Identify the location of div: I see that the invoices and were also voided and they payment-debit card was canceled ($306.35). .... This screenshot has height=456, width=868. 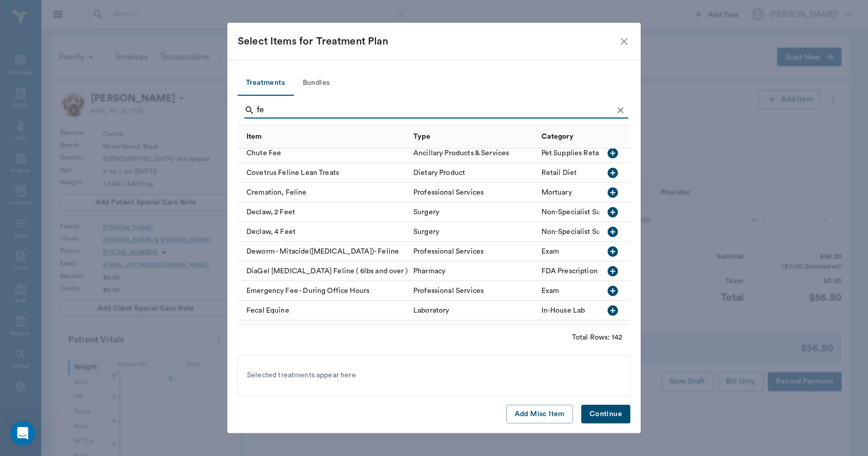
(89, 61).